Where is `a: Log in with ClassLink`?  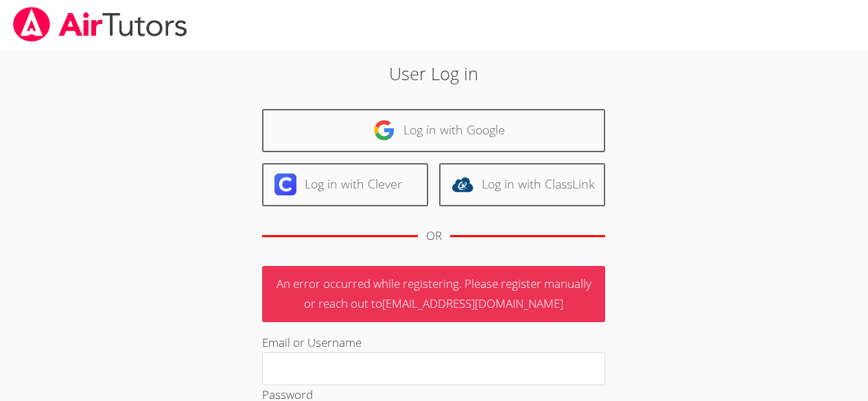
a: Log in with ClassLink is located at coordinates (522, 184).